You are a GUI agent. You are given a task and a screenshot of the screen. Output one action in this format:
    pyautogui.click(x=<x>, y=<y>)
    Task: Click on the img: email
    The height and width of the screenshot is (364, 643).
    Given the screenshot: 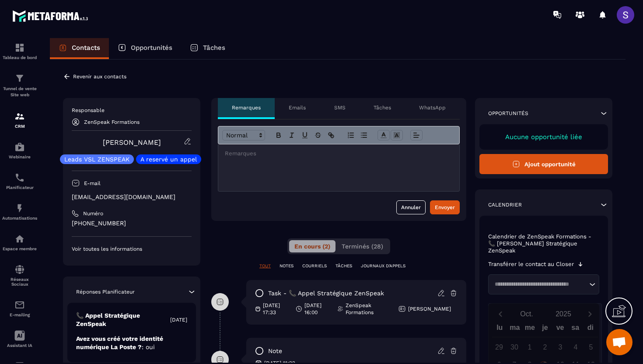 What is the action you would take?
    pyautogui.click(x=19, y=304)
    